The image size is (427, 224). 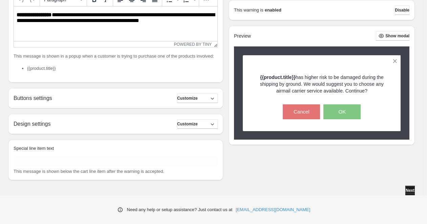 I want to click on a: Powered by Tiny, so click(x=193, y=44).